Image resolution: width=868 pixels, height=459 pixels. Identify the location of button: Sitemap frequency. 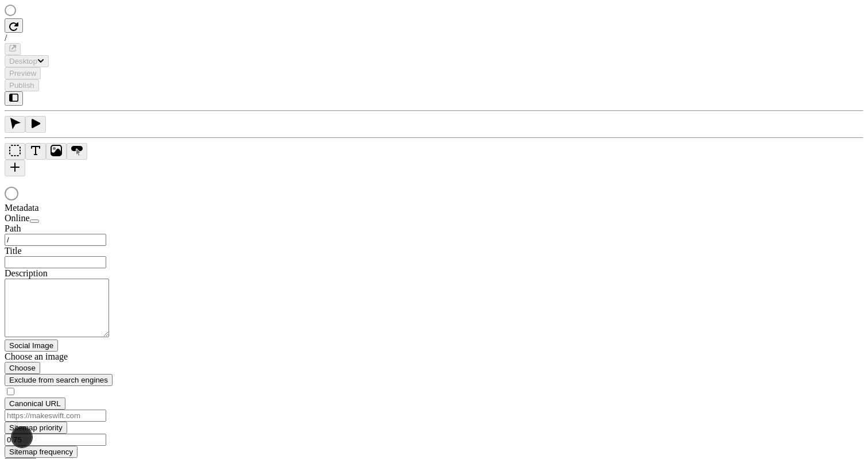
(41, 452).